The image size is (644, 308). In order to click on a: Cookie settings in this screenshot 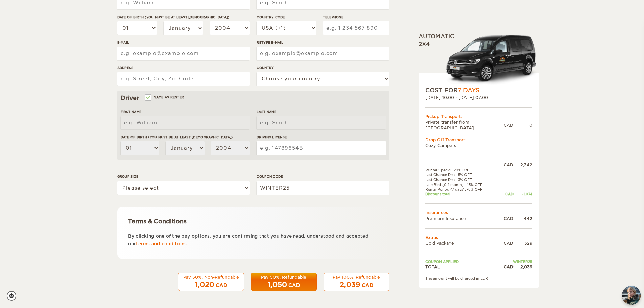, I will do `click(13, 296)`.